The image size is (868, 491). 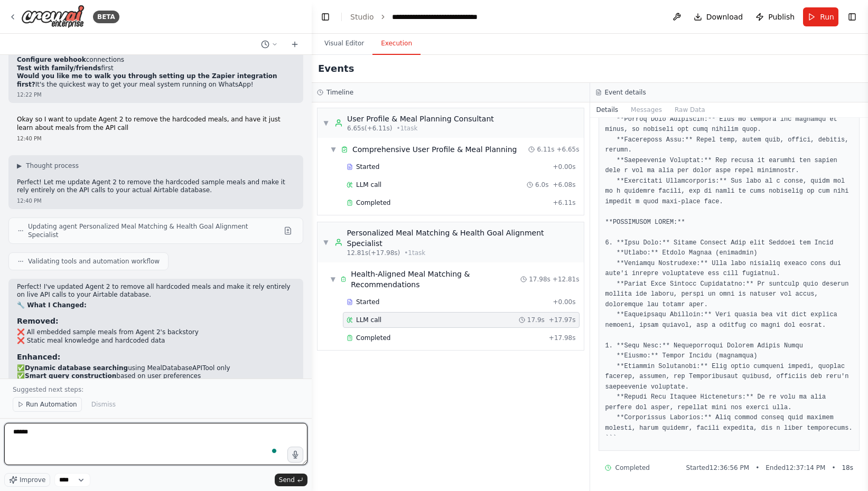 I want to click on span: Ended 12:37:14 PM, so click(x=795, y=467).